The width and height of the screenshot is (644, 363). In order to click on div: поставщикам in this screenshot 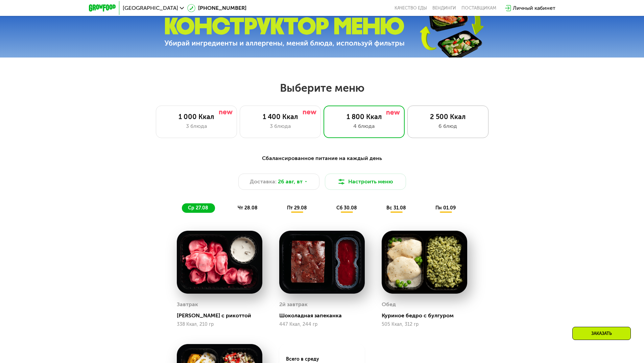, I will do `click(478, 8)`.